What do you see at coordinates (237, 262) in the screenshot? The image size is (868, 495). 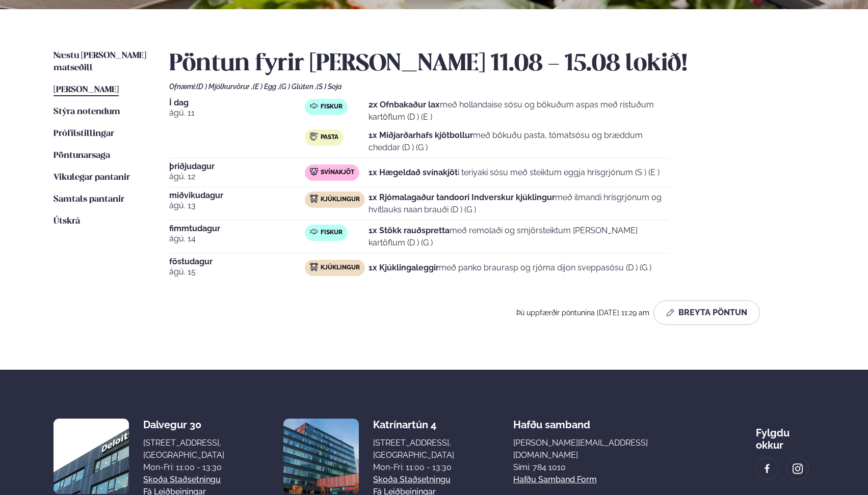 I see `span: föstudagur` at bounding box center [237, 262].